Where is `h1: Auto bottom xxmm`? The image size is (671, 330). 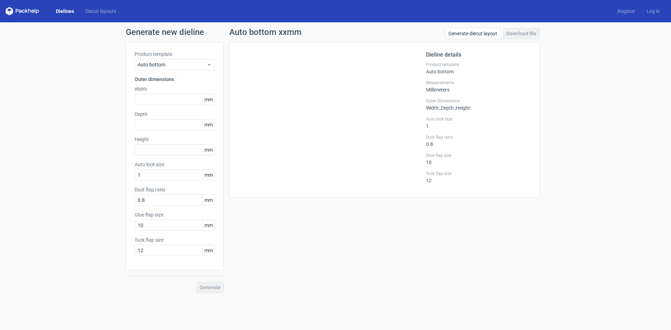
h1: Auto bottom xxmm is located at coordinates (265, 32).